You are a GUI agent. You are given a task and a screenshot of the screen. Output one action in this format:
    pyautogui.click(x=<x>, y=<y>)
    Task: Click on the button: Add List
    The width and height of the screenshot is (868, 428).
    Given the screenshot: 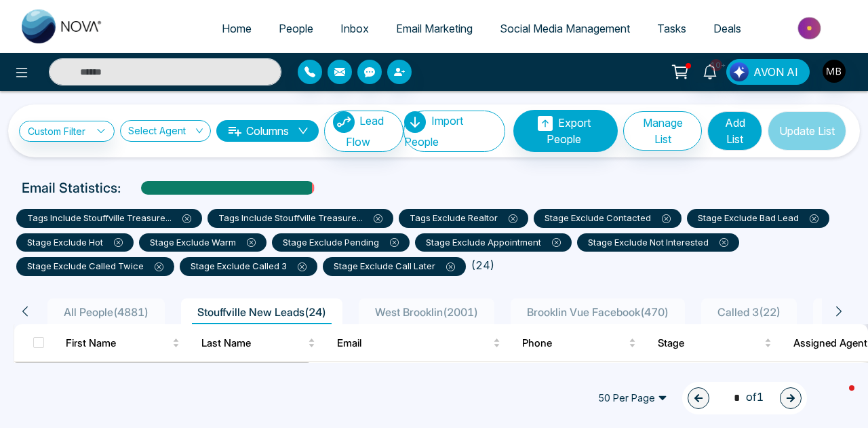 What is the action you would take?
    pyautogui.click(x=735, y=131)
    